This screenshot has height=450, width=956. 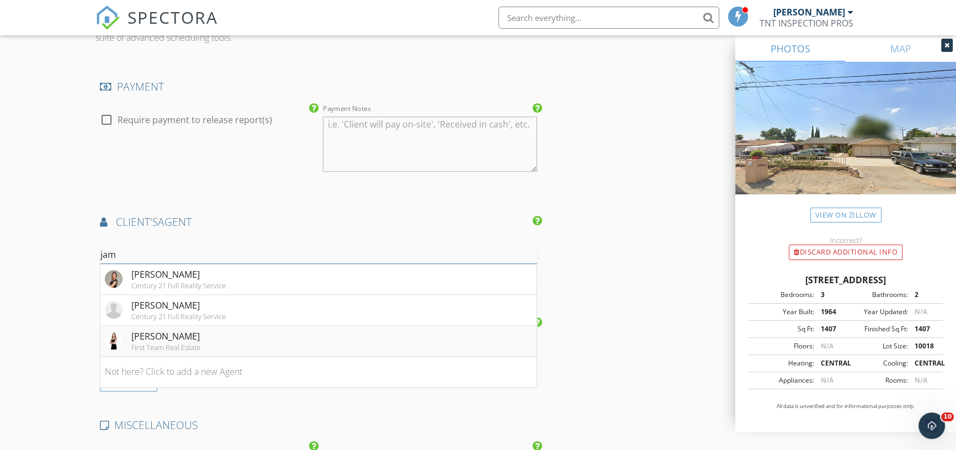 What do you see at coordinates (806, 23) in the screenshot?
I see `div: TNT INSPECTION PROS` at bounding box center [806, 23].